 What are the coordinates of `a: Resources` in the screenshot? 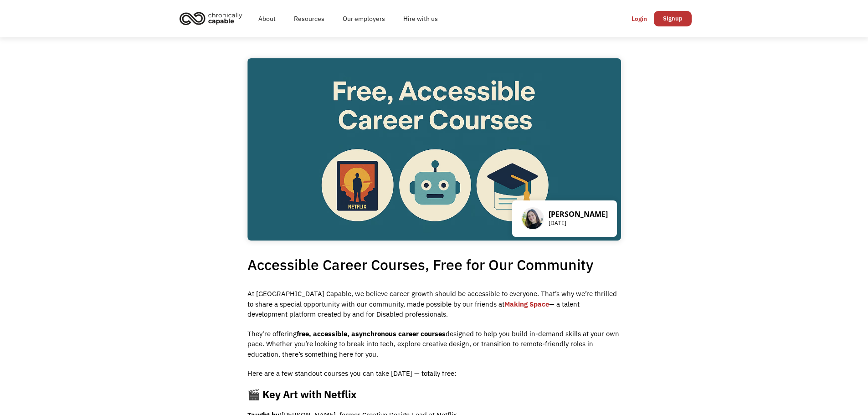 It's located at (309, 19).